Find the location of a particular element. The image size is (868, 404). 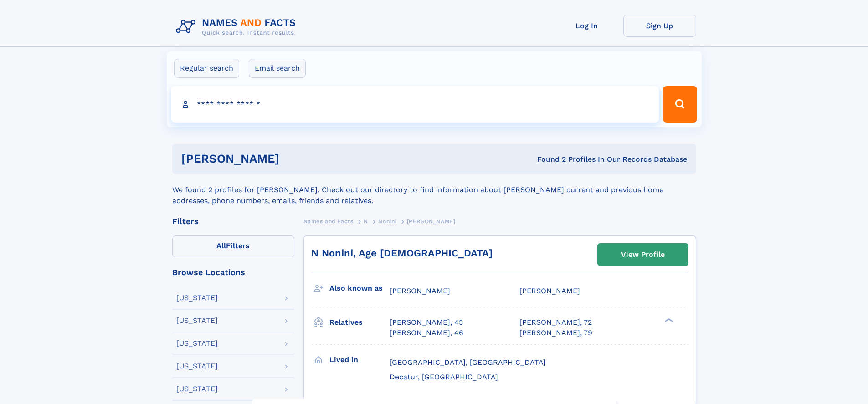

a: N is located at coordinates (366, 221).